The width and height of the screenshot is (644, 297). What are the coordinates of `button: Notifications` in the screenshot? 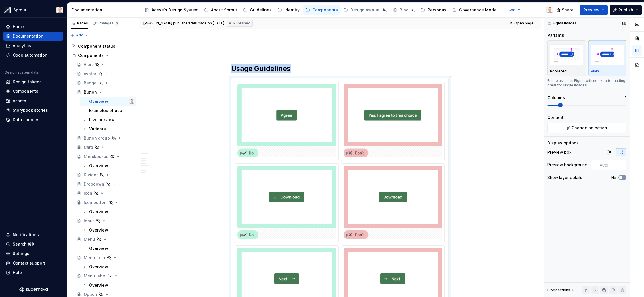 It's located at (33, 235).